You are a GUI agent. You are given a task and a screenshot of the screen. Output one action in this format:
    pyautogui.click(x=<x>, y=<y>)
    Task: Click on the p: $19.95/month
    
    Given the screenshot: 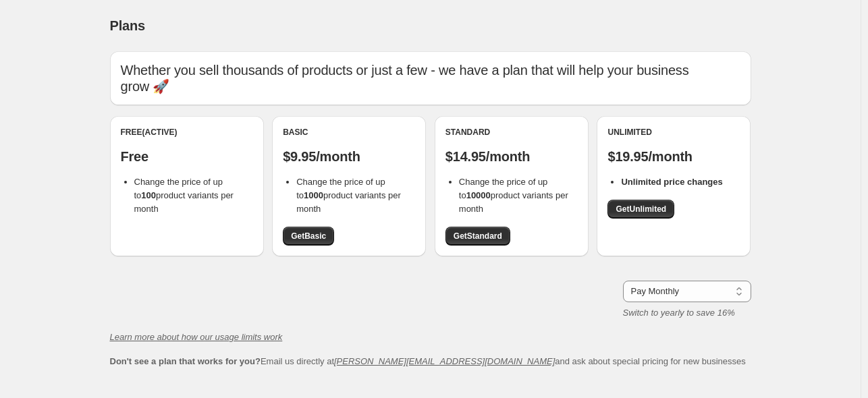 What is the action you would take?
    pyautogui.click(x=674, y=156)
    